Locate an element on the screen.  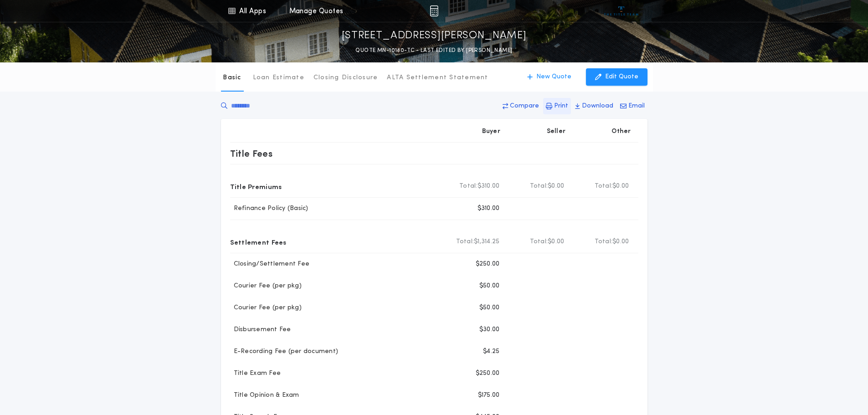
p: New Quote is located at coordinates (554, 77).